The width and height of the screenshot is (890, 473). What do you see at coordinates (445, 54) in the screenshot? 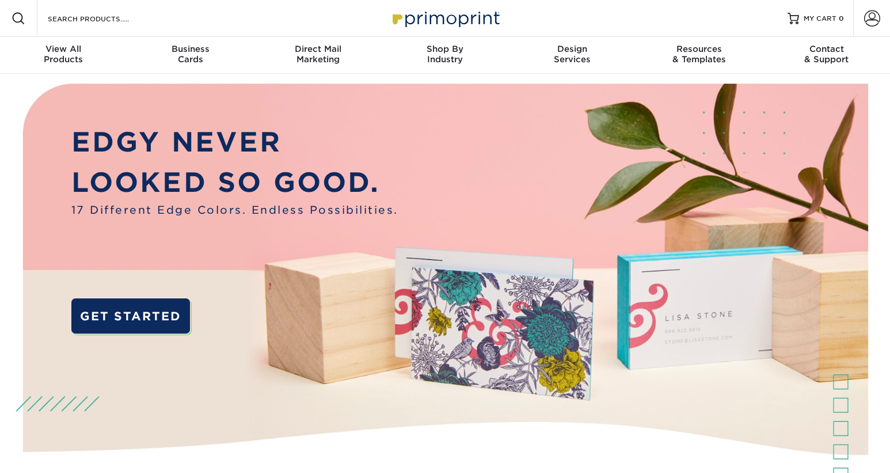
I see `div: Industry` at bounding box center [445, 54].